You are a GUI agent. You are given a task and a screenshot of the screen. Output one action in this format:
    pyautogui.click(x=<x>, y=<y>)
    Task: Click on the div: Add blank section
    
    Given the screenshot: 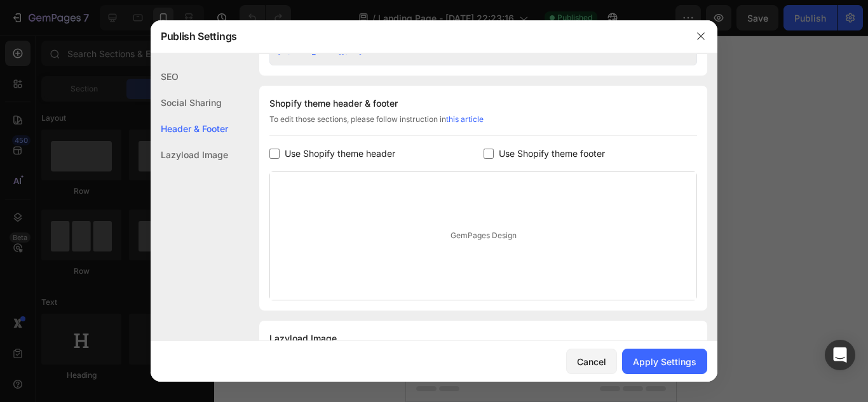 What is the action you would take?
    pyautogui.click(x=135, y=214)
    